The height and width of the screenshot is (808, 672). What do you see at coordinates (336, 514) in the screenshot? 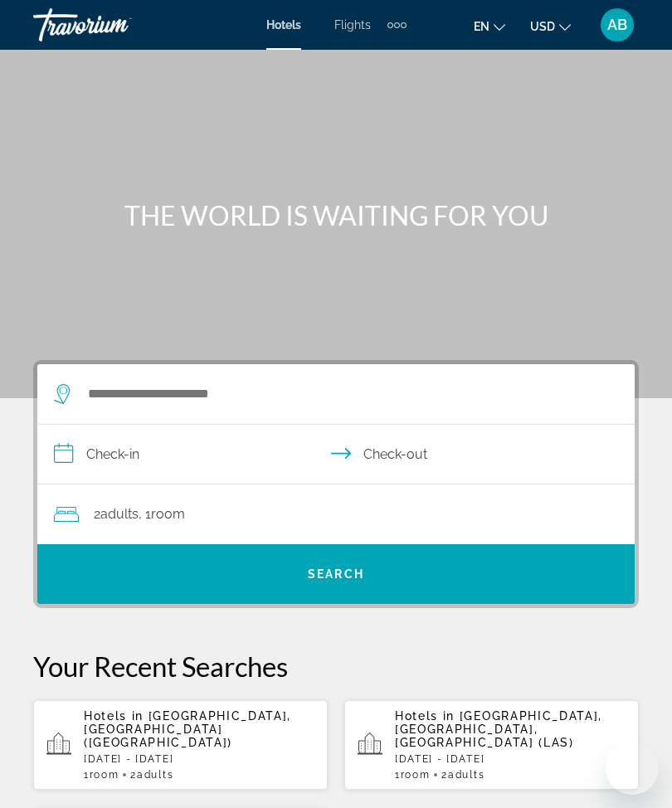
I see `button: Travelers: 2 adults, 0 children` at bounding box center [336, 514].